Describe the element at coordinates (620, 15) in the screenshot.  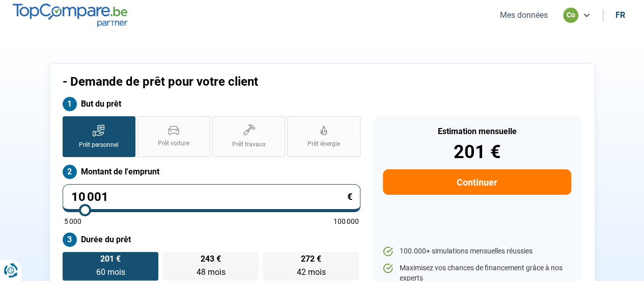
I see `div: fr` at that location.